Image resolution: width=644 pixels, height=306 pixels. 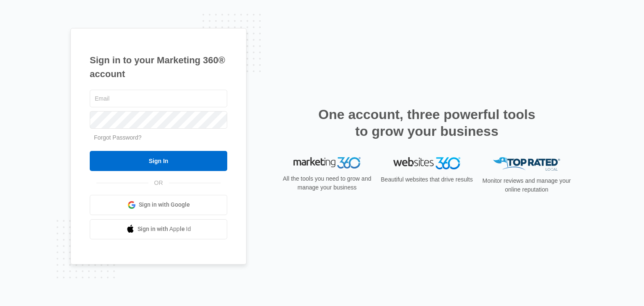 I want to click on a: Sign in with Google, so click(x=158, y=205).